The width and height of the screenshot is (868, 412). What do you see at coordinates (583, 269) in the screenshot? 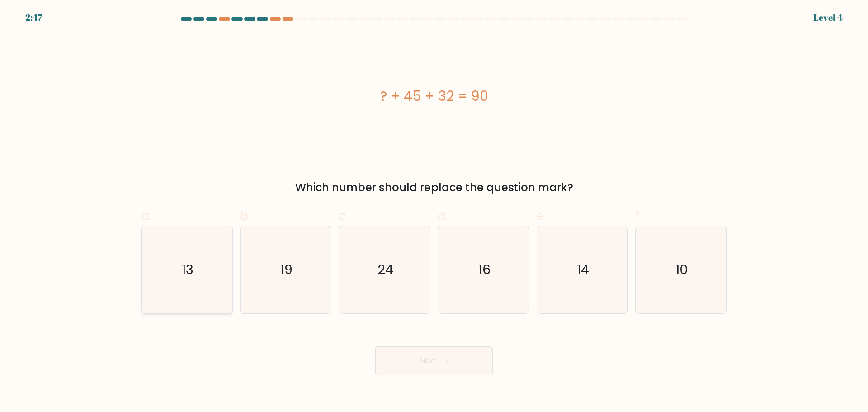
I see `text: 14` at bounding box center [583, 269].